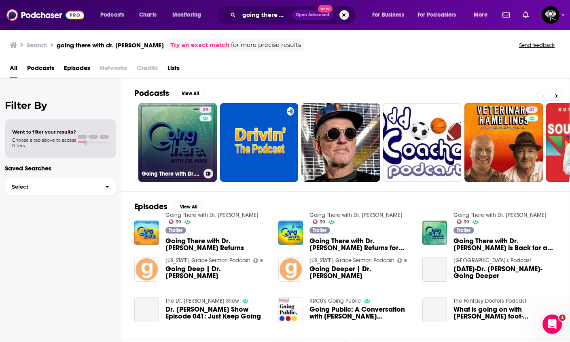 Image resolution: width=570 pixels, height=342 pixels. What do you see at coordinates (45, 15) in the screenshot?
I see `img: Podchaser - Follow, Share and Rate Podcasts` at bounding box center [45, 15].